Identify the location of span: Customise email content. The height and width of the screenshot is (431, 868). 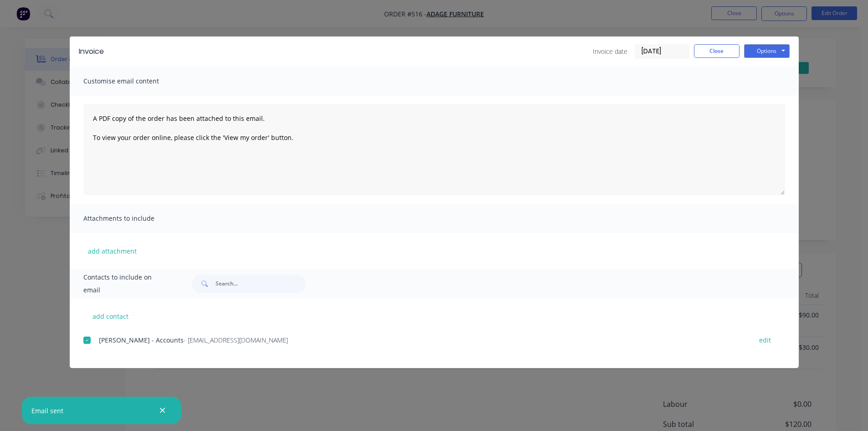
(134, 81).